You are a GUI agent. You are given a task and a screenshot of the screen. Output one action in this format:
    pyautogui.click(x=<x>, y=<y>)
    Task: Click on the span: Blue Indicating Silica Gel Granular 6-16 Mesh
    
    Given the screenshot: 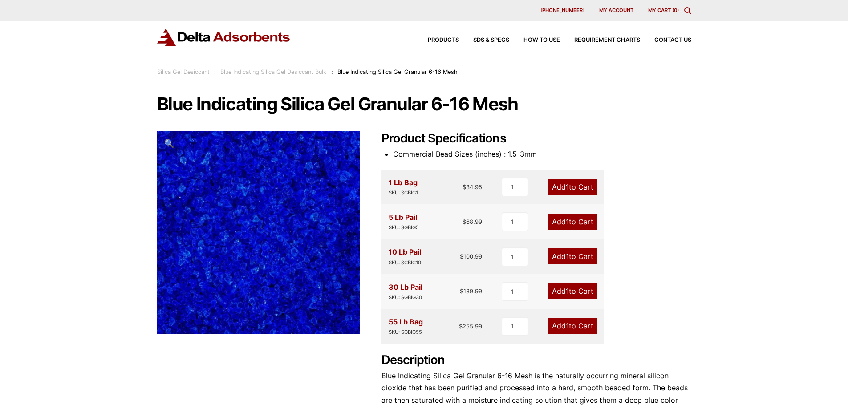 What is the action you would take?
    pyautogui.click(x=398, y=72)
    